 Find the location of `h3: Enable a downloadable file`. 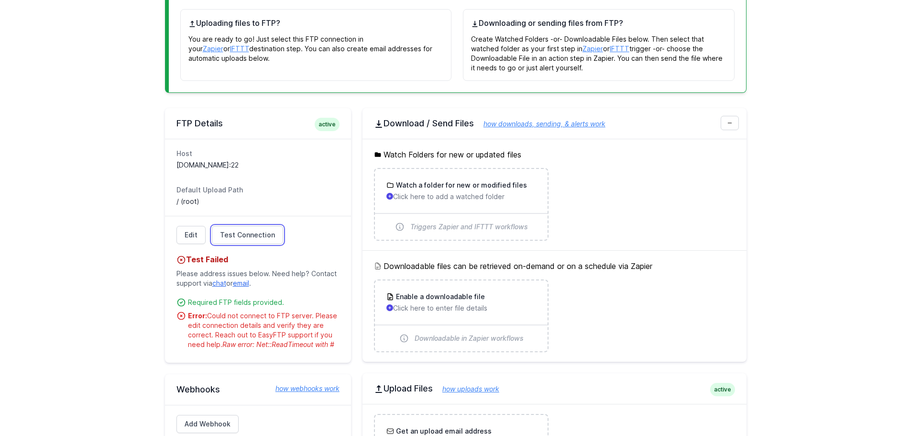

h3: Enable a downloadable file is located at coordinates (440, 297).